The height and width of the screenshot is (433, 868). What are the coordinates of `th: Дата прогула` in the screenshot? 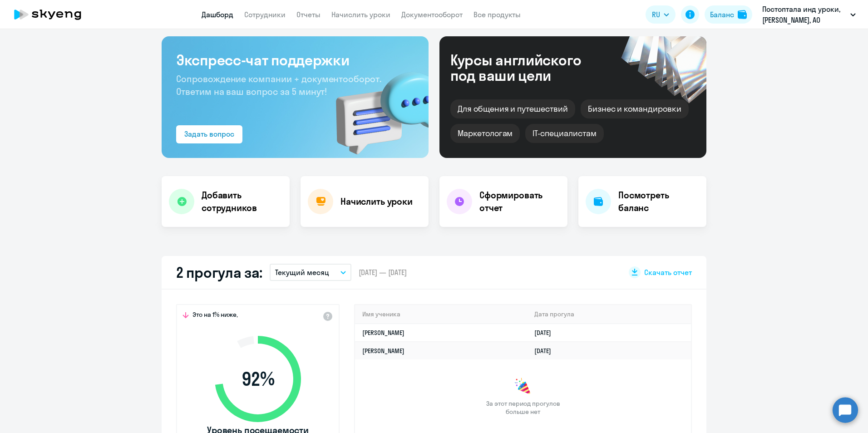 It's located at (609, 314).